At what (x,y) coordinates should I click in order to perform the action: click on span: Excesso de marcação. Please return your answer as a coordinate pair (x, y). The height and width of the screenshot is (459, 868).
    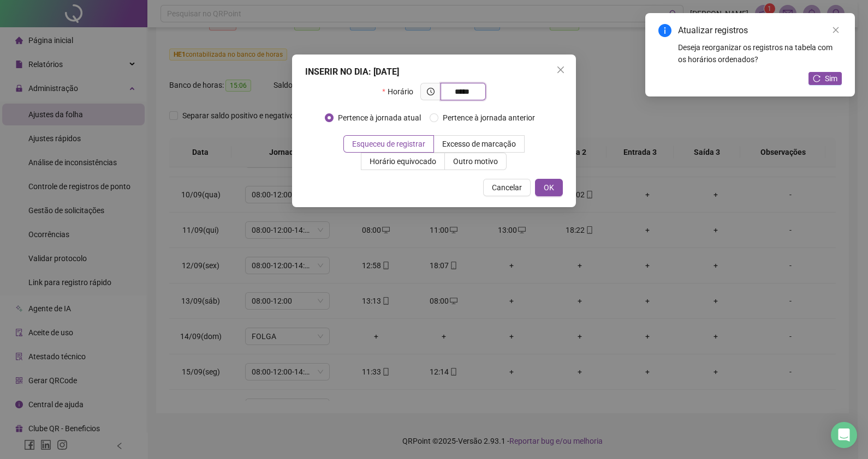
    Looking at the image, I should click on (479, 144).